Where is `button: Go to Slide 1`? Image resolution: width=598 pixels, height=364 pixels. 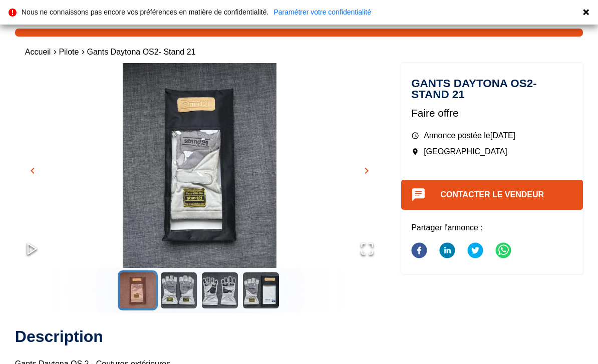 button: Go to Slide 1 is located at coordinates (138, 290).